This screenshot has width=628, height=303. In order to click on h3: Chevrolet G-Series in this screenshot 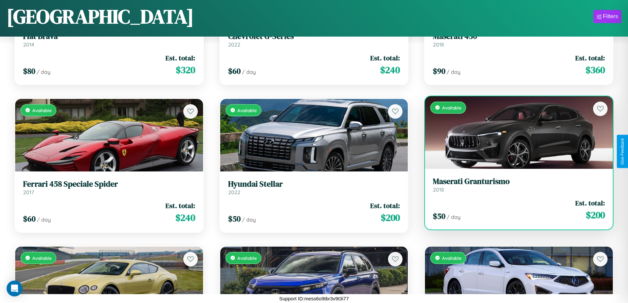, I will do `click(314, 36)`.